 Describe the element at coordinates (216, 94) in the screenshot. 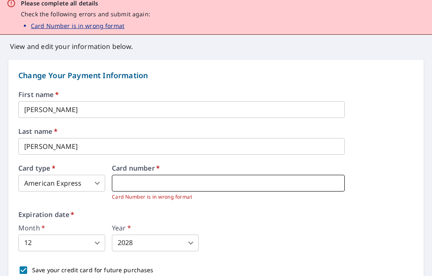

I see `label: First name` at that location.